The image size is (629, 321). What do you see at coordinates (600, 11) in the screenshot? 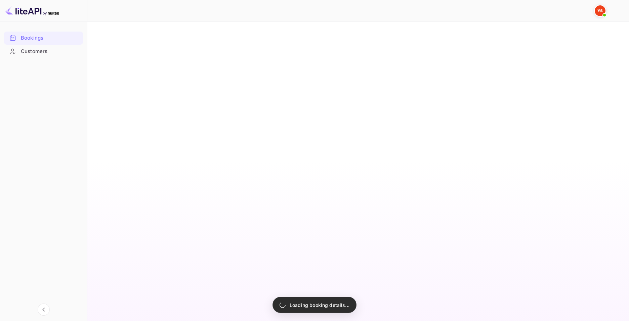
I see `img: Yandex Support` at bounding box center [600, 11].